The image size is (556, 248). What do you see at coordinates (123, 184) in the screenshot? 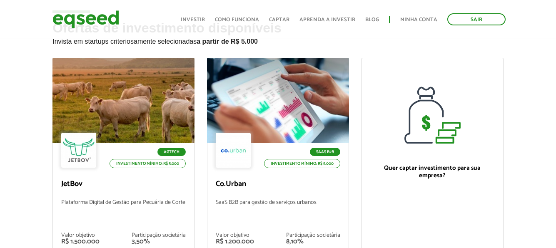
I see `p: JetBov` at bounding box center [123, 184].